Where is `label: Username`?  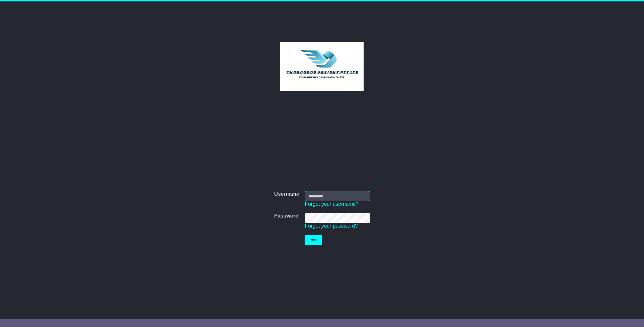
label: Username is located at coordinates (286, 194).